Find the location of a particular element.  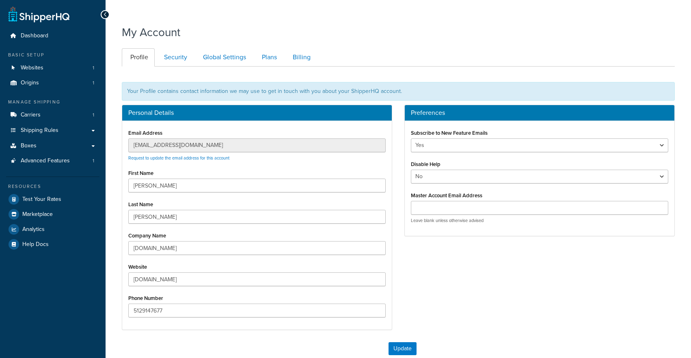

button: Update is located at coordinates (402, 349).